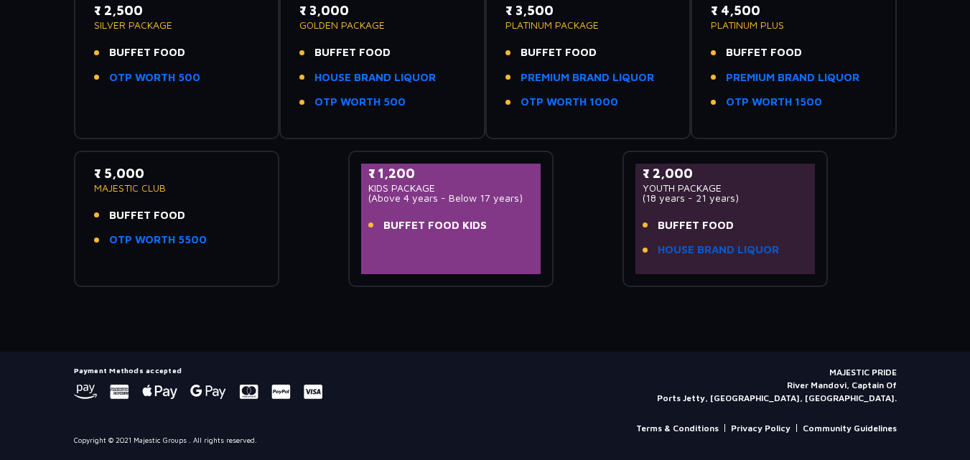 This screenshot has height=460, width=970. What do you see at coordinates (588, 10) in the screenshot?
I see `p: ₹ 3,500` at bounding box center [588, 10].